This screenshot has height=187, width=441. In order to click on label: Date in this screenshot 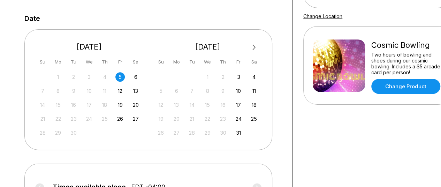, I will do `click(32, 18)`.